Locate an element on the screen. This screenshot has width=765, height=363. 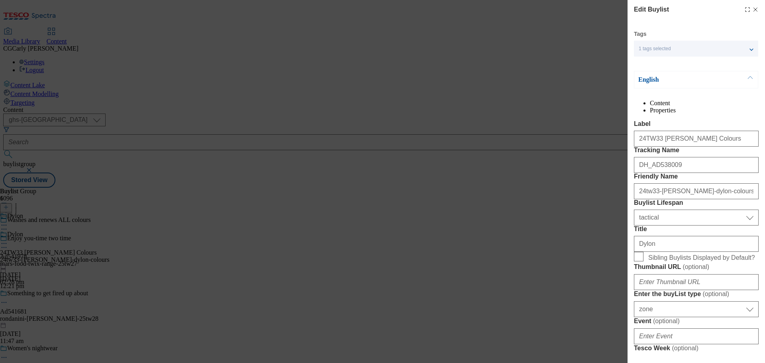
input: Enter Event is located at coordinates (696, 336).